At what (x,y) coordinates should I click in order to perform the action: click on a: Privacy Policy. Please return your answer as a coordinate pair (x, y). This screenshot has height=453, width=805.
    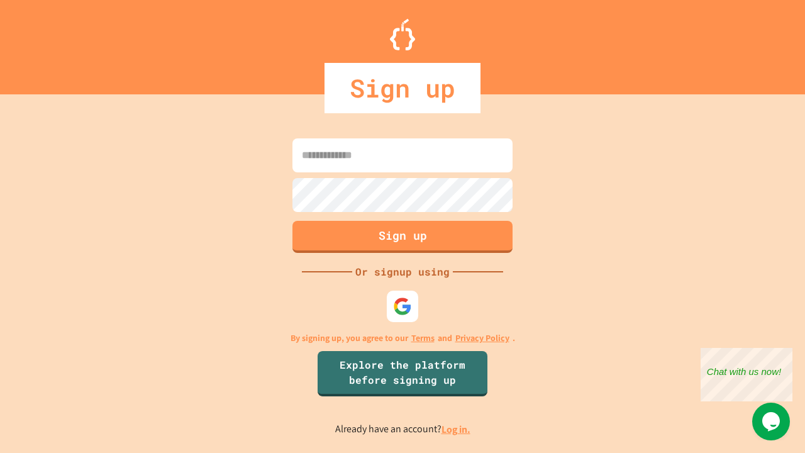
    Looking at the image, I should click on (483, 338).